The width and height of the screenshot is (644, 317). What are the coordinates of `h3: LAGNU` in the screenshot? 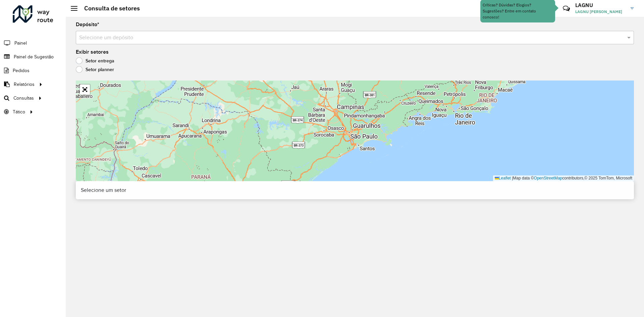 It's located at (601, 5).